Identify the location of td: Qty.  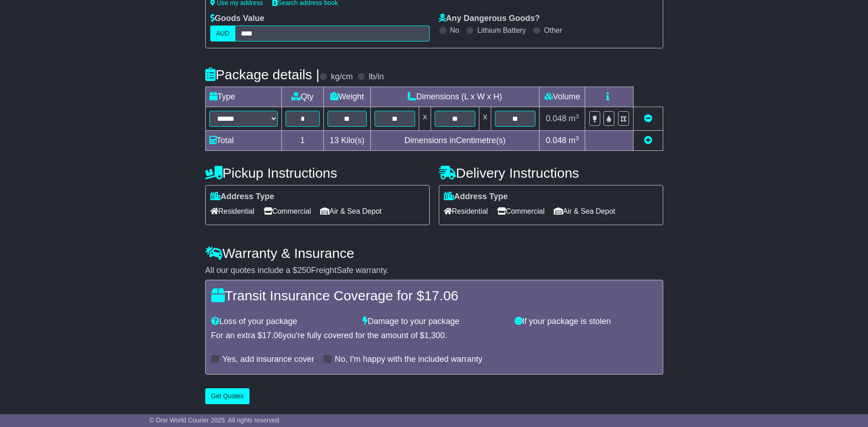
(302, 97).